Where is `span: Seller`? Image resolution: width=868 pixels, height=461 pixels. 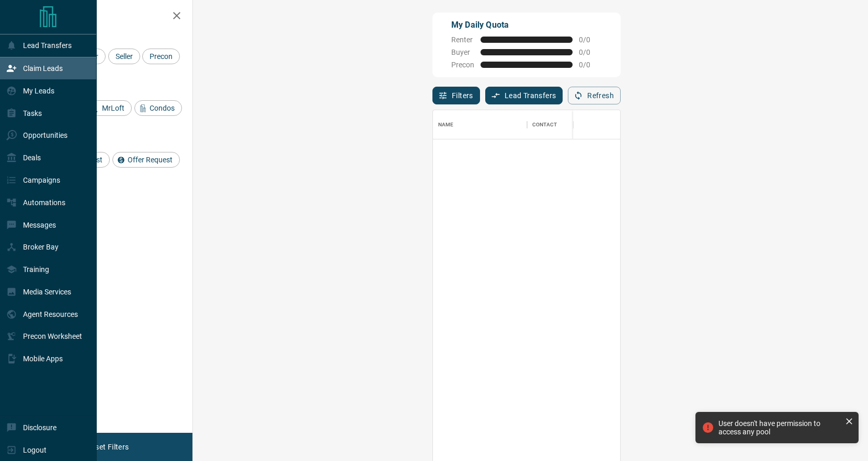 span: Seller is located at coordinates (124, 57).